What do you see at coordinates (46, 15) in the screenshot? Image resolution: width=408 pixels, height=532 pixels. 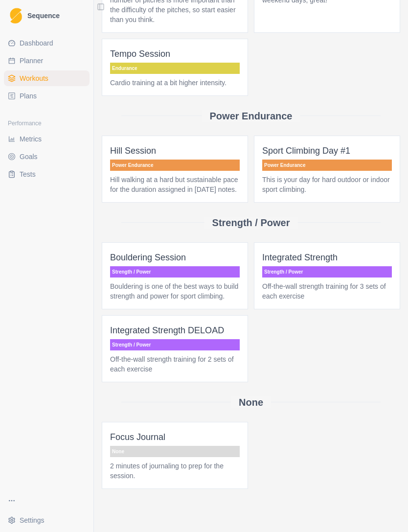 I see `a: LogoSequence` at bounding box center [46, 15].